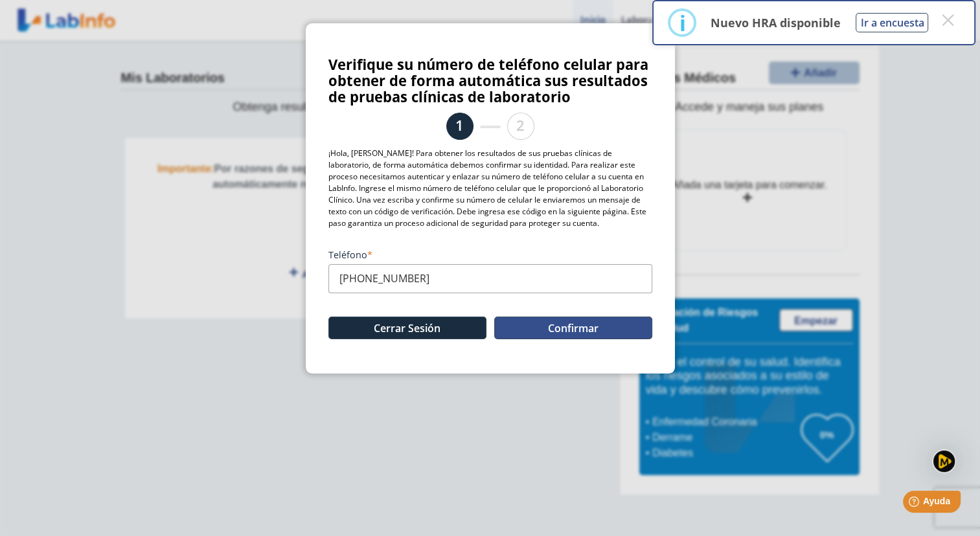  Describe the element at coordinates (775, 23) in the screenshot. I see `p: Nuevo HRA disponible` at that location.